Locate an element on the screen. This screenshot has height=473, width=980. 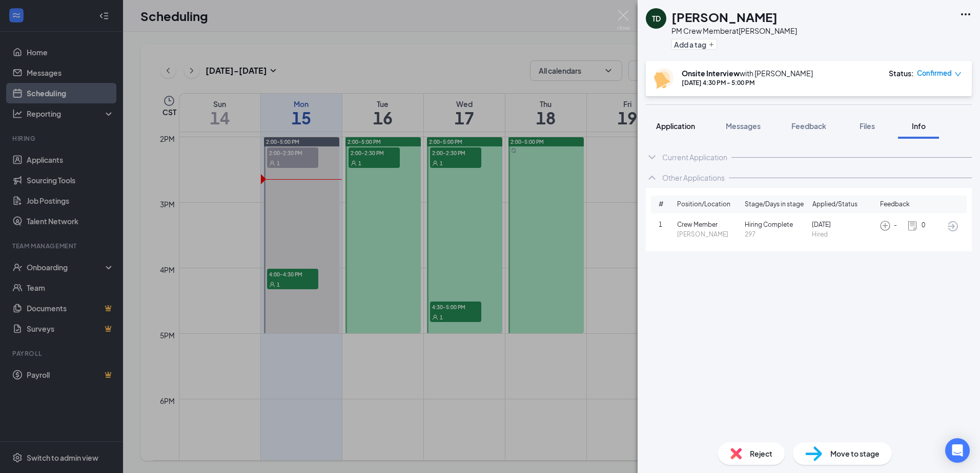
span: Confirmed is located at coordinates (934, 73).